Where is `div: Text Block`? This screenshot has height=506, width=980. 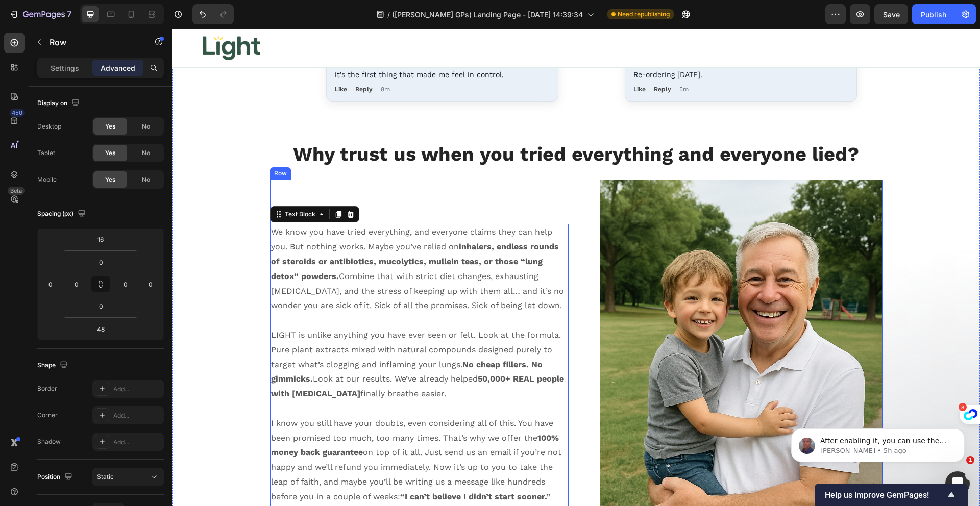 div: Text Block is located at coordinates (128, 186).